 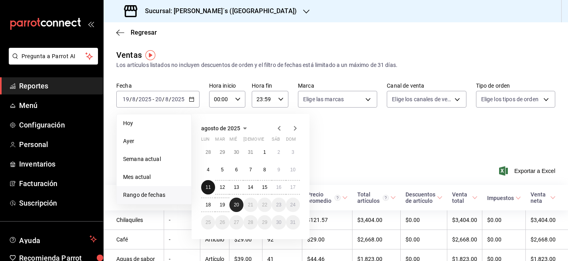 I want to click on button: 27 de agosto de 2025, so click(x=236, y=222).